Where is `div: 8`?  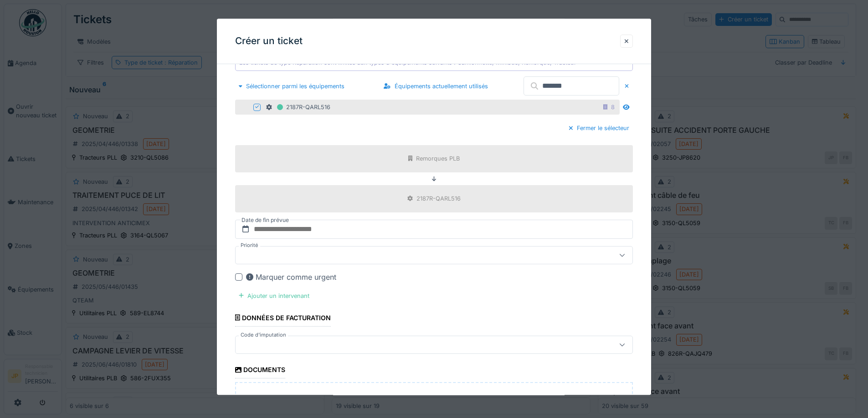 div: 8 is located at coordinates (613, 107).